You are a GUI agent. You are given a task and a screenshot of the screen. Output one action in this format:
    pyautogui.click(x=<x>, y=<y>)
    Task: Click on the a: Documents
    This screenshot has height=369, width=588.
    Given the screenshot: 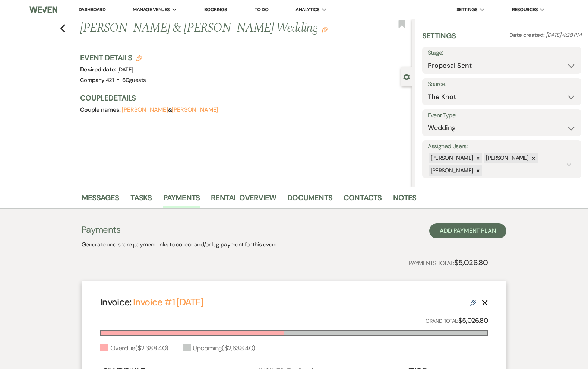 What is the action you would take?
    pyautogui.click(x=310, y=200)
    